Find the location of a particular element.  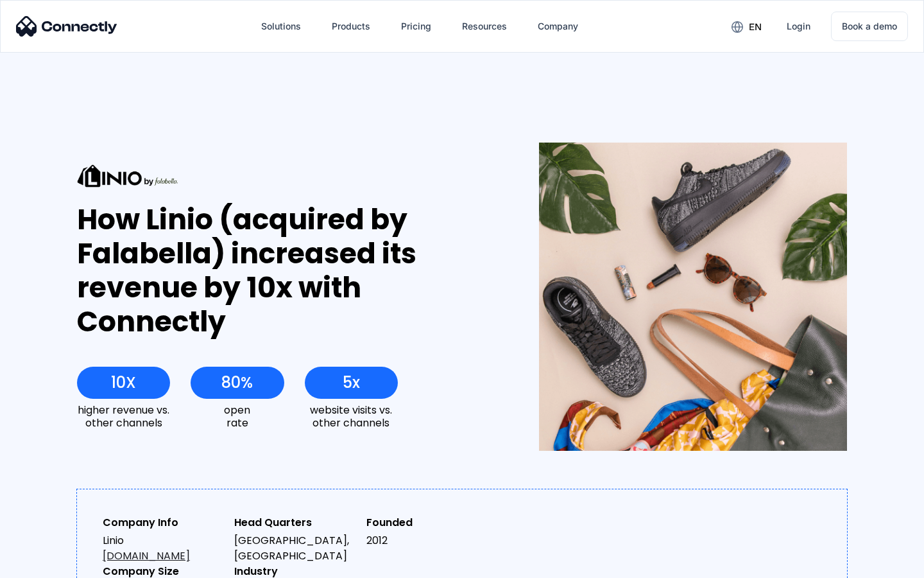

div: Resources is located at coordinates (484, 26).